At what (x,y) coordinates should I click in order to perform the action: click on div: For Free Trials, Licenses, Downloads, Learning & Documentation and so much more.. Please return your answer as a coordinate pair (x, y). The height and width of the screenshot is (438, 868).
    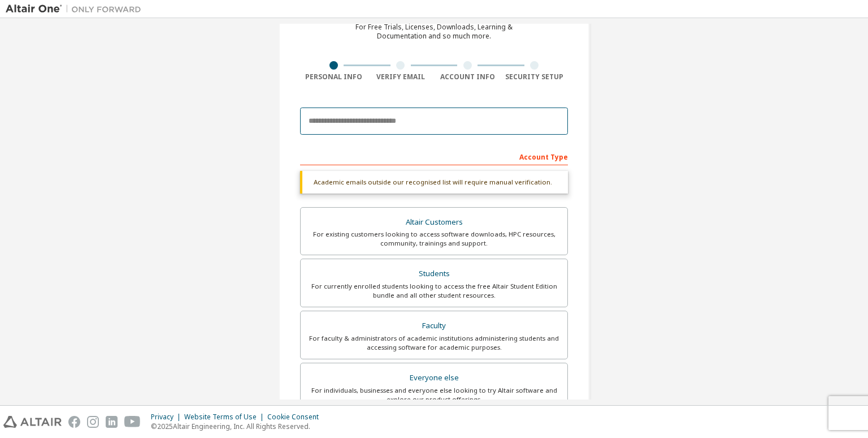
    Looking at the image, I should click on (434, 32).